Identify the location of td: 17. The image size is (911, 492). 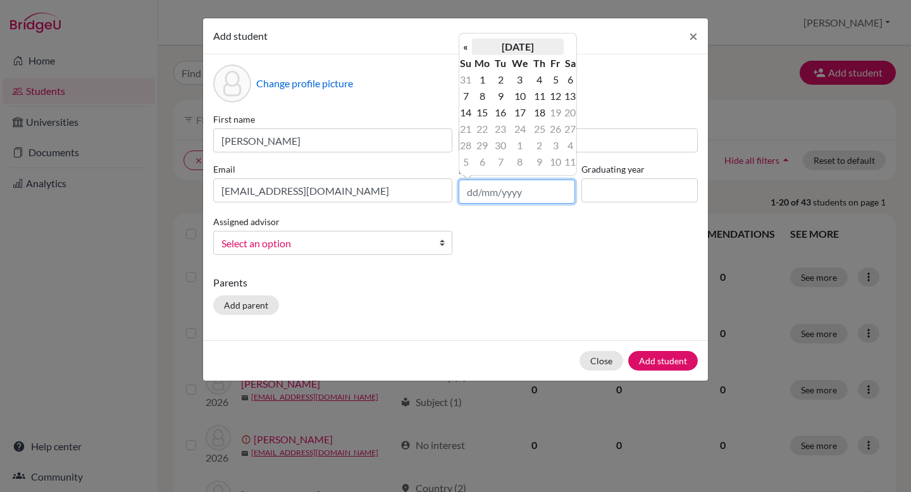
(519, 113).